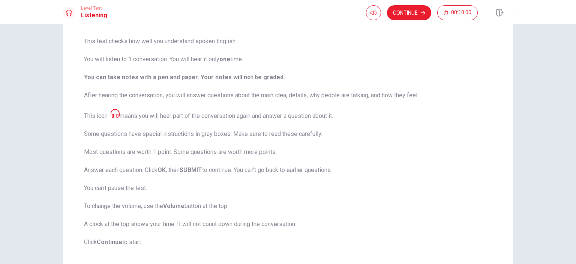  Describe the element at coordinates (174, 206) in the screenshot. I see `strong: Volume` at that location.